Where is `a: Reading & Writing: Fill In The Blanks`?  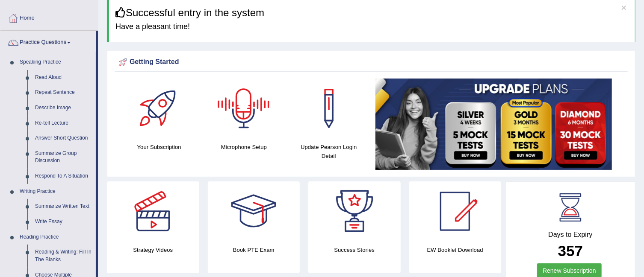 a: Reading & Writing: Fill In The Blanks is located at coordinates (63, 256).